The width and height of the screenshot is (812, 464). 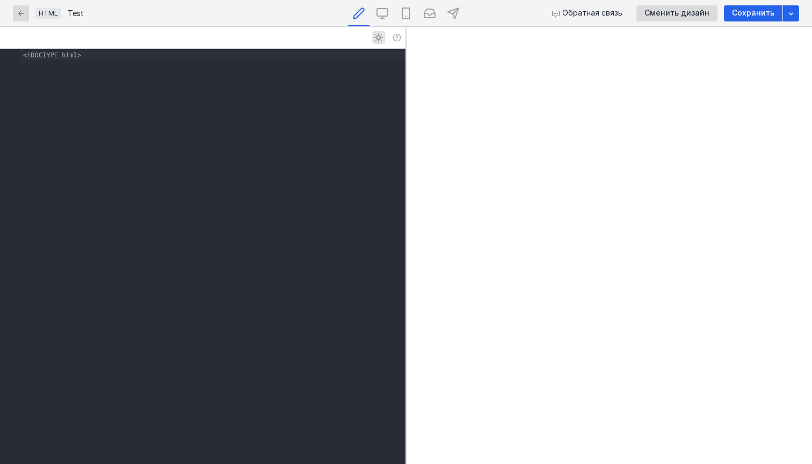 What do you see at coordinates (592, 13) in the screenshot?
I see `span: Обратная связь` at bounding box center [592, 13].